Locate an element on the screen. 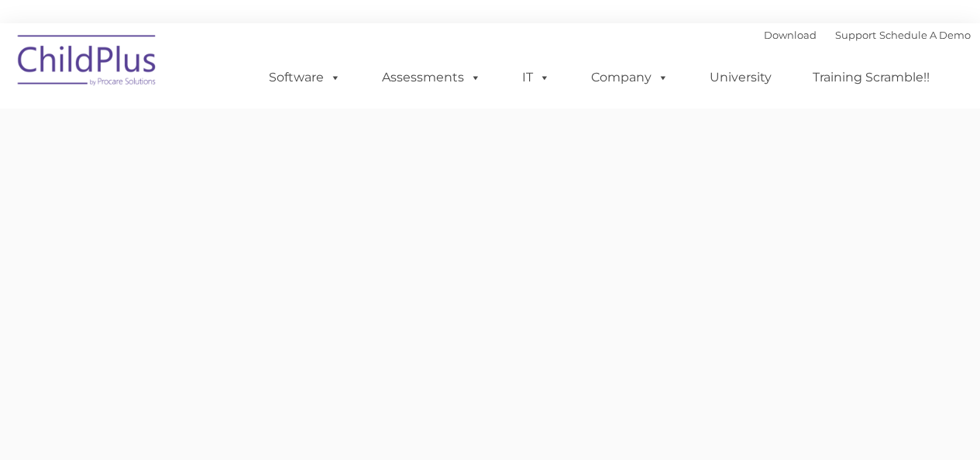 The width and height of the screenshot is (980, 460). a: IT is located at coordinates (536, 78).